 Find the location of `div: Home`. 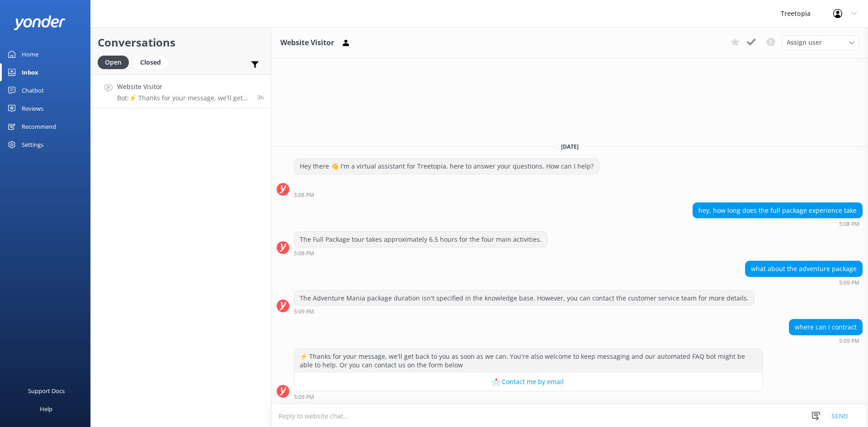

div: Home is located at coordinates (30, 54).